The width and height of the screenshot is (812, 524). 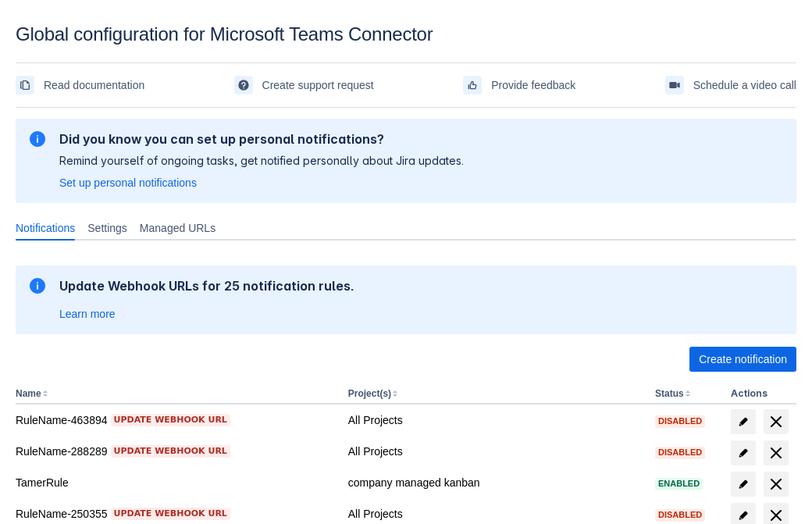 I want to click on th: Actions, so click(x=760, y=395).